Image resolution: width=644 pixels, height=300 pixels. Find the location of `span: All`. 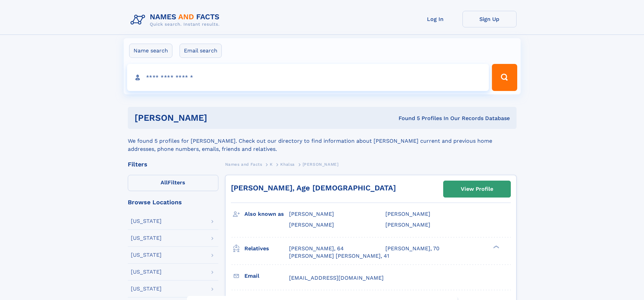

span: All is located at coordinates (164, 182).